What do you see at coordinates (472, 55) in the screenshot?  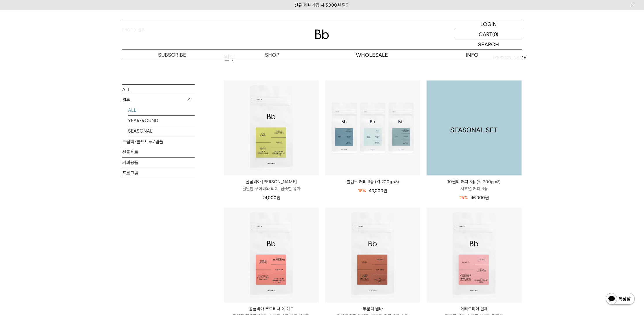 I see `p: INFO` at bounding box center [472, 55].